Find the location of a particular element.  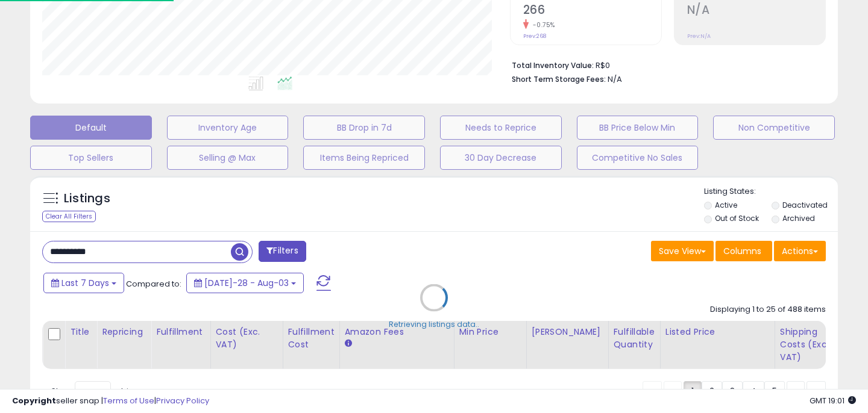

button: Competitive No Sales is located at coordinates (638, 158).